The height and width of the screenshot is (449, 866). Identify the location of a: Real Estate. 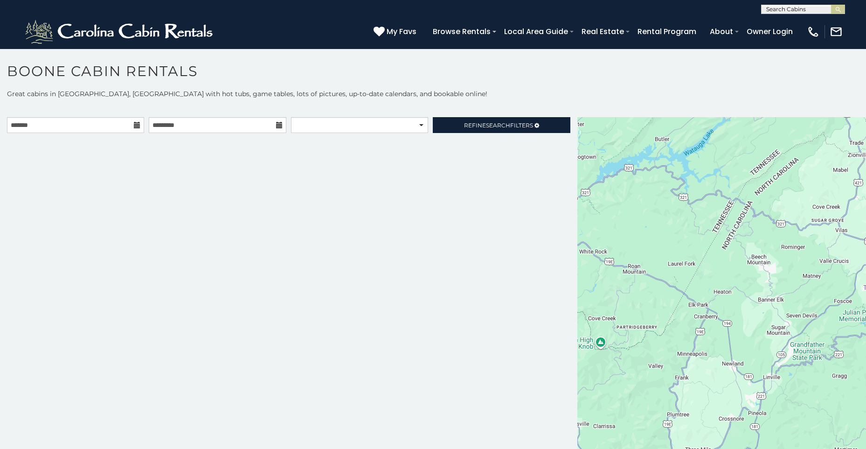
(603, 31).